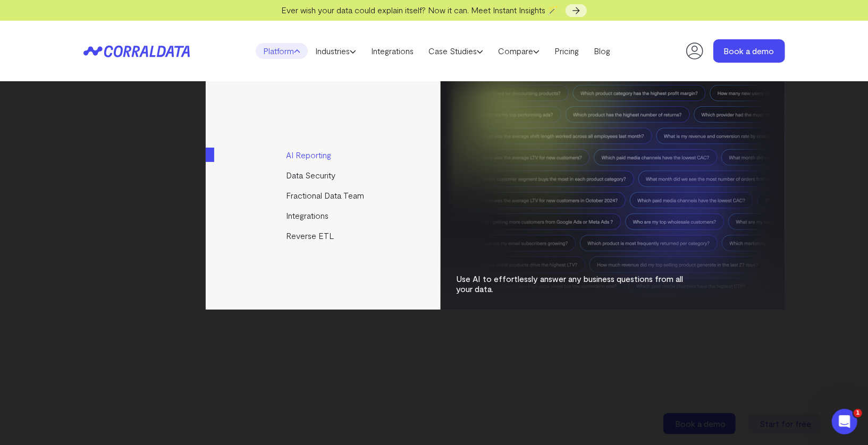 The width and height of the screenshot is (868, 445). I want to click on span: 1, so click(858, 413).